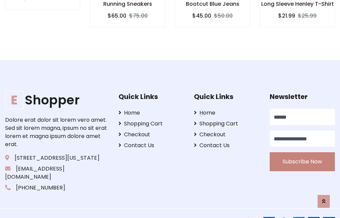 The height and width of the screenshot is (218, 340). I want to click on h6: $45.00, so click(201, 16).